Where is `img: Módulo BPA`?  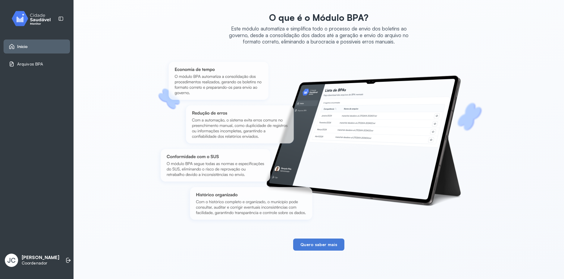
img: Módulo BPA is located at coordinates (319, 141).